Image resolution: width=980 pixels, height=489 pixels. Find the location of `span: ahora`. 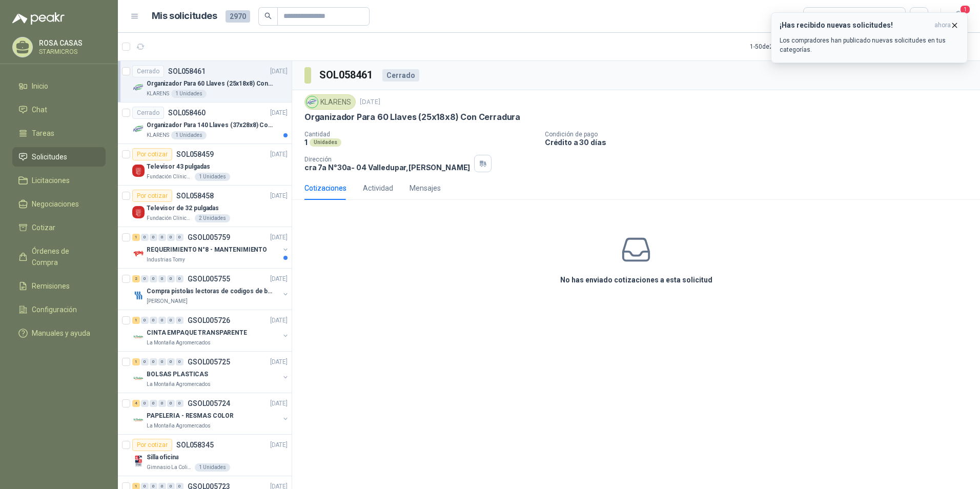

span: ahora is located at coordinates (942, 25).